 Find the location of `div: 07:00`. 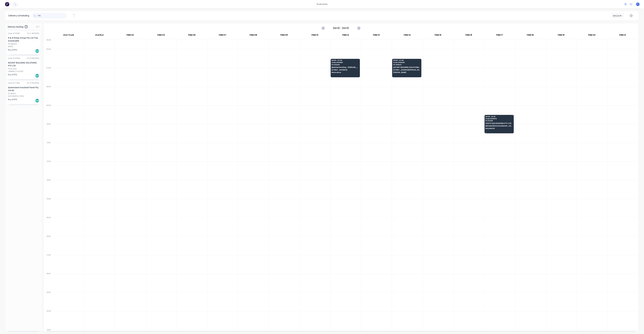

div: 07:00 is located at coordinates (49, 76).